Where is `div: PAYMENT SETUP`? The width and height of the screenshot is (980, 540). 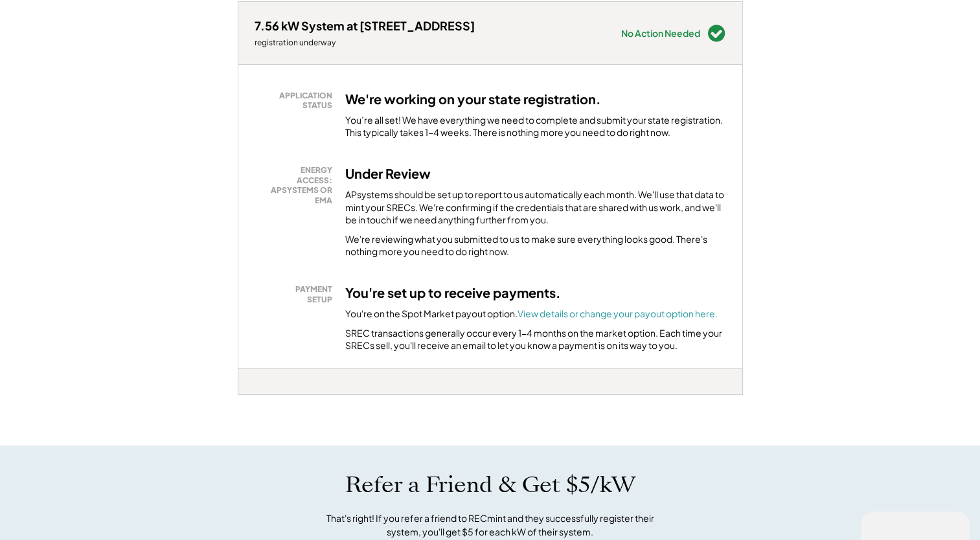 div: PAYMENT SETUP is located at coordinates (297, 294).